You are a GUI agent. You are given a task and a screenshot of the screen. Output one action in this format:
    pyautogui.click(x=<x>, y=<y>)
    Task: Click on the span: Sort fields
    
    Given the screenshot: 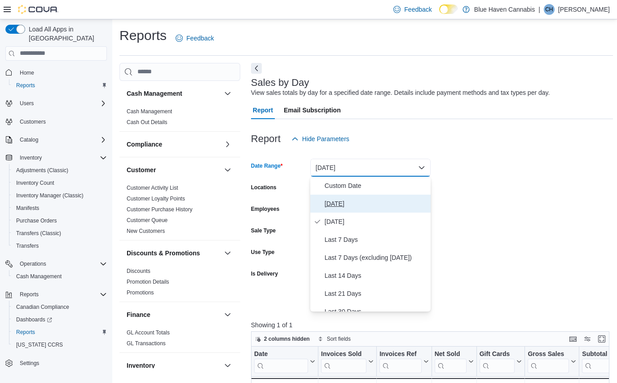 What is the action you would take?
    pyautogui.click(x=339, y=339)
    